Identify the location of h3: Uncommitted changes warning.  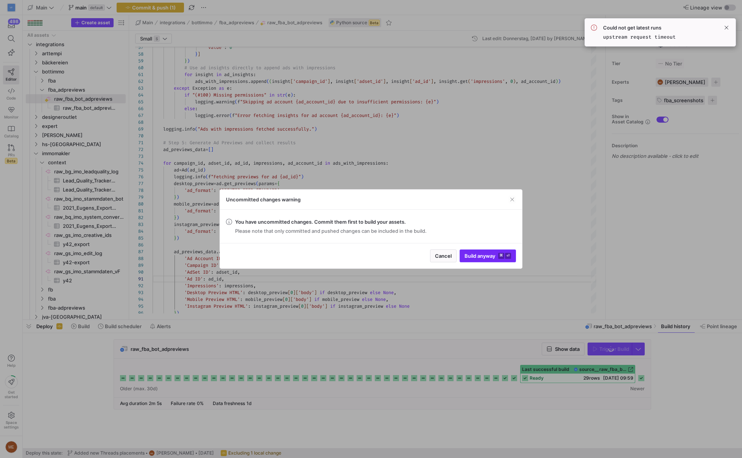
(263, 200).